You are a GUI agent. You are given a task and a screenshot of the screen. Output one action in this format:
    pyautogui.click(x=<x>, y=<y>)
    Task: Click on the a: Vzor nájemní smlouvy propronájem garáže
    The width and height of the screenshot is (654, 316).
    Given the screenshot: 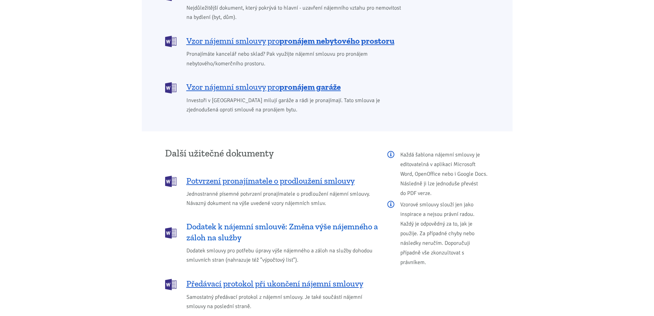 What is the action you would take?
    pyautogui.click(x=285, y=87)
    